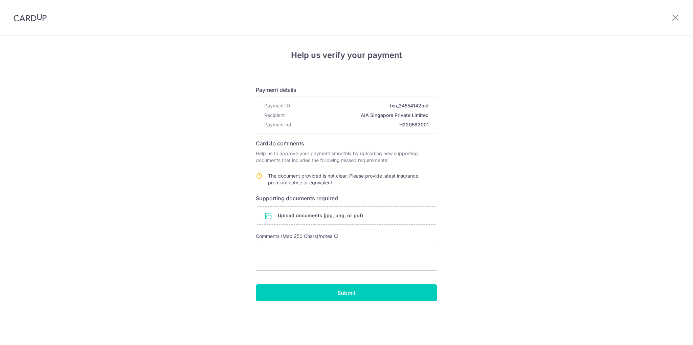 The height and width of the screenshot is (345, 693). I want to click on h6: CardUp comments, so click(347, 143).